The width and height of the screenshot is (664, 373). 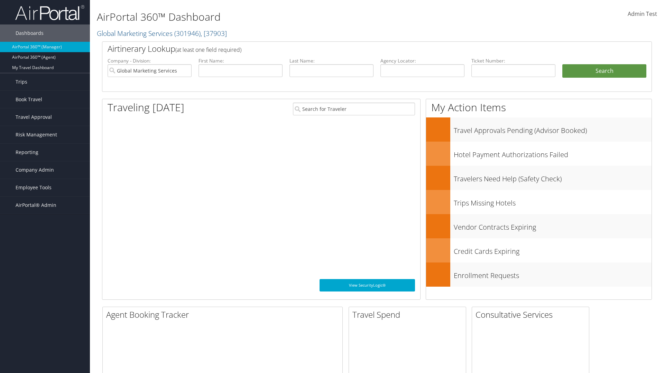 What do you see at coordinates (27, 153) in the screenshot?
I see `span: Reporting` at bounding box center [27, 153].